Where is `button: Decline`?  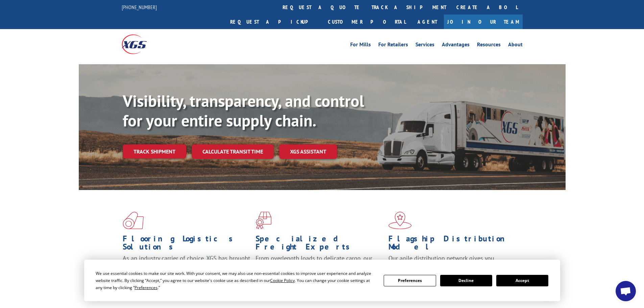 button: Decline is located at coordinates (466, 281).